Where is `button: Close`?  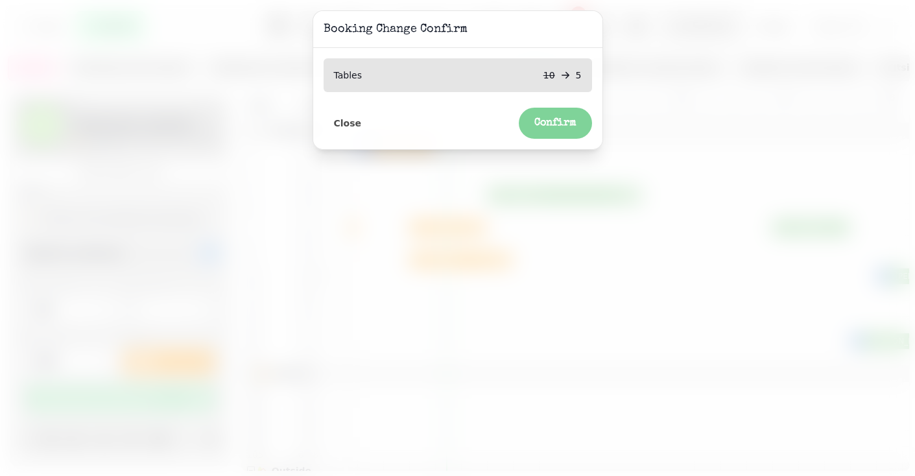 button: Close is located at coordinates (348, 123).